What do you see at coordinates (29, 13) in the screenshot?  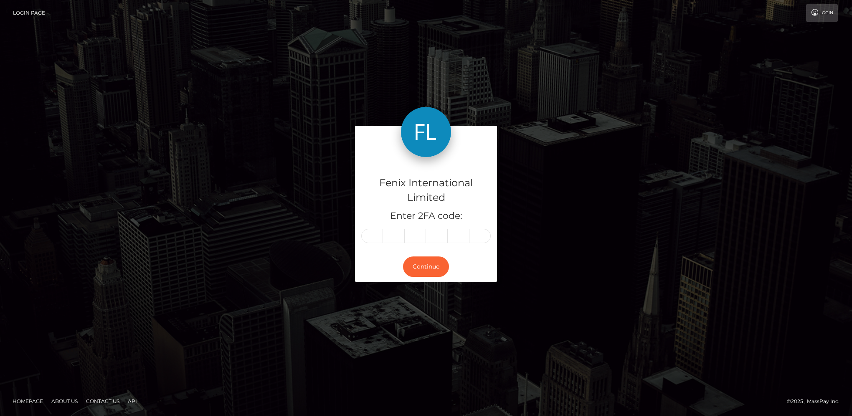 I see `a: Login Page` at bounding box center [29, 13].